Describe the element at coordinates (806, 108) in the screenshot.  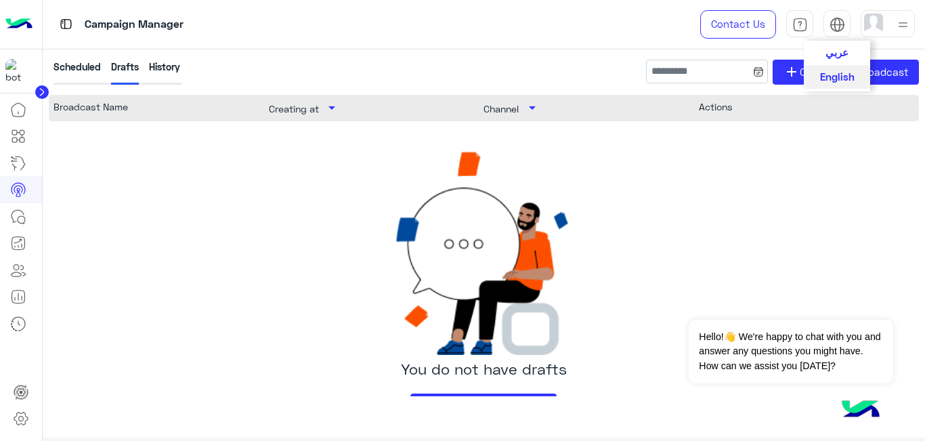
I see `div: Actions` at that location.